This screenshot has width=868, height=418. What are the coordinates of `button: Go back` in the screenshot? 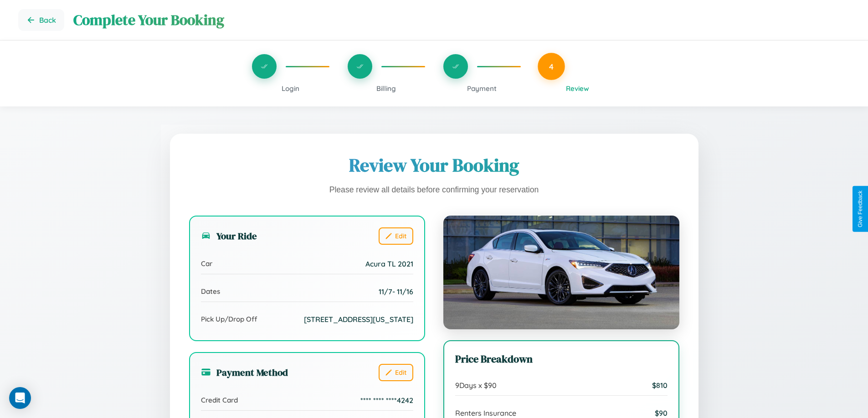 It's located at (41, 20).